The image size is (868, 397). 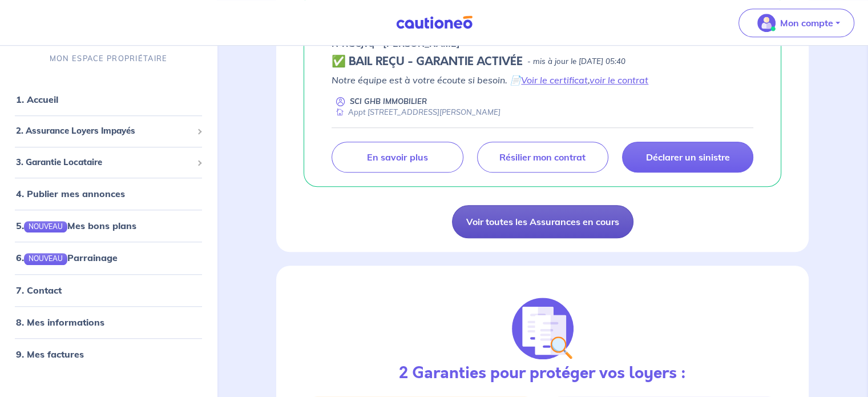 I want to click on img: illu_account_valid_menu.svg, so click(x=766, y=23).